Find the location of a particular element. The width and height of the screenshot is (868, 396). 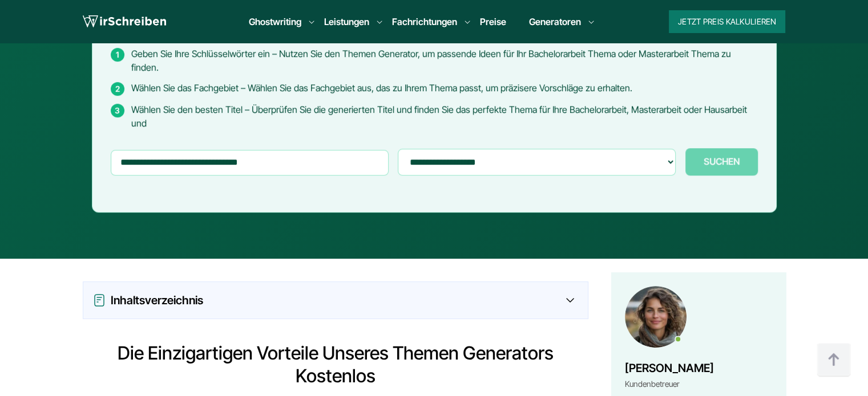

img: logo wirschreiben is located at coordinates (124, 22).